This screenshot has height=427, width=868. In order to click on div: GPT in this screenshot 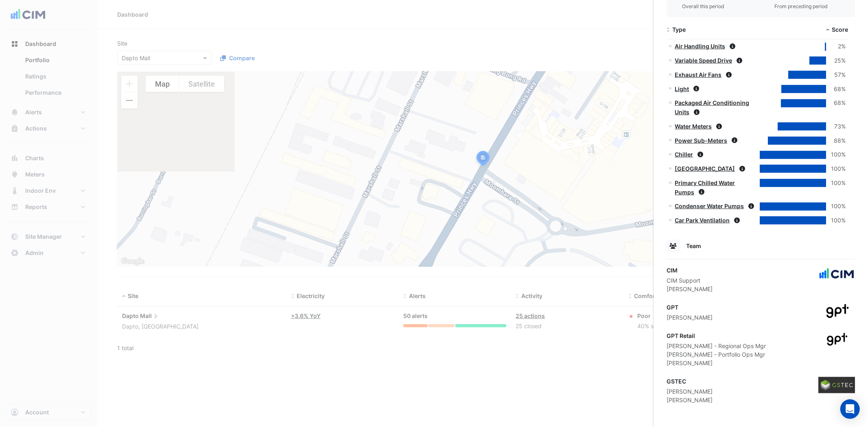, I will do `click(689, 307)`.